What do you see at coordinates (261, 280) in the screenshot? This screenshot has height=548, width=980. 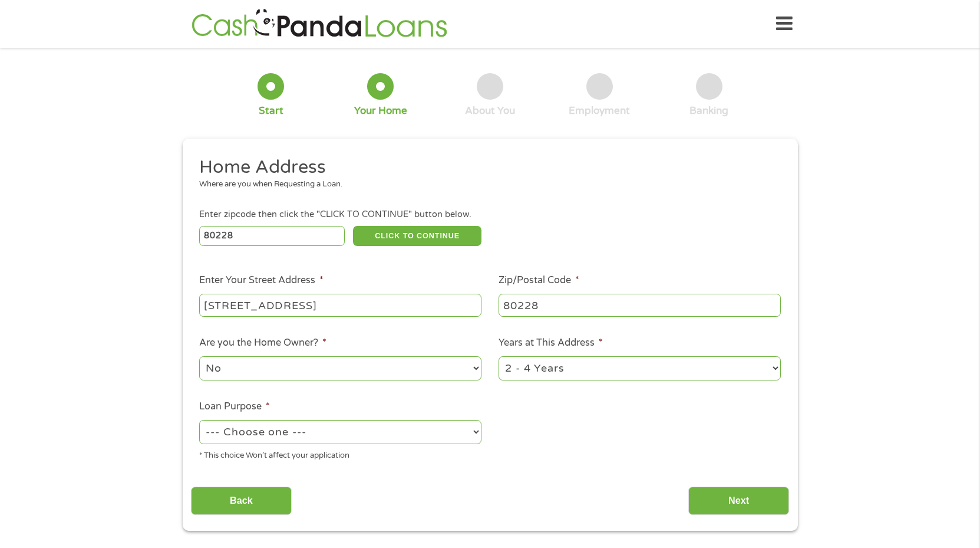 I see `label: Enter Your Street Address` at bounding box center [261, 280].